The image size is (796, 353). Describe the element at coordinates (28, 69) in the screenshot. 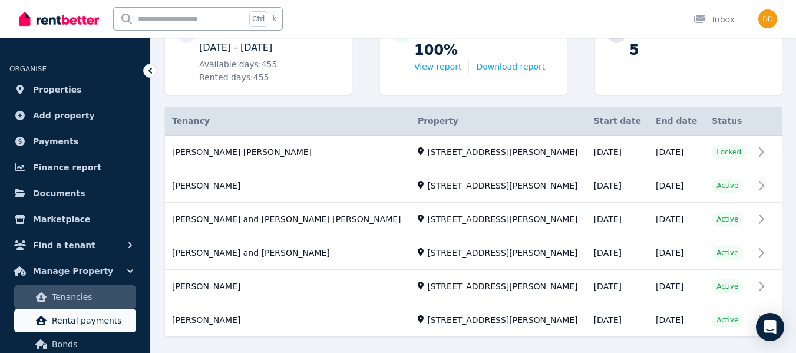

I see `span: ORGANISE` at that location.